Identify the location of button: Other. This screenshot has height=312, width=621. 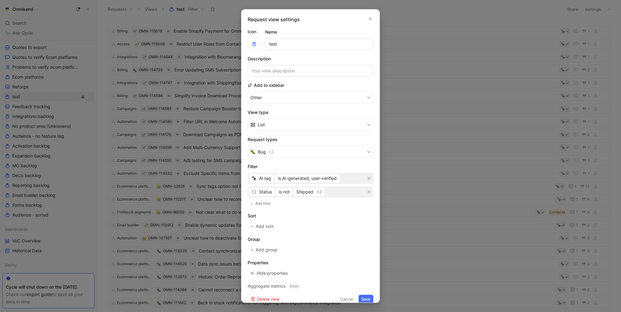
(311, 98).